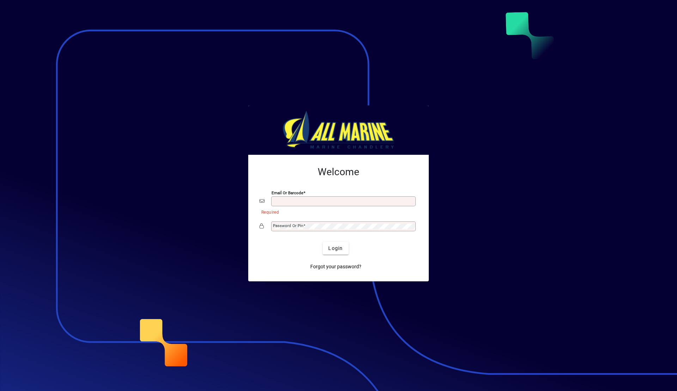 The image size is (677, 391). Describe the element at coordinates (336, 211) in the screenshot. I see `mat-error: Required` at that location.